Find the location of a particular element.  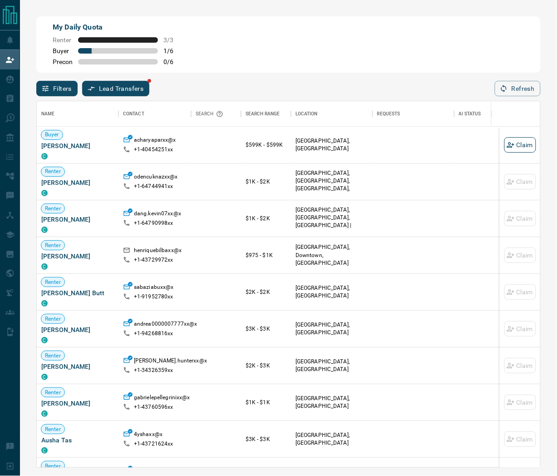

button: Lead Transfers is located at coordinates (116, 88).